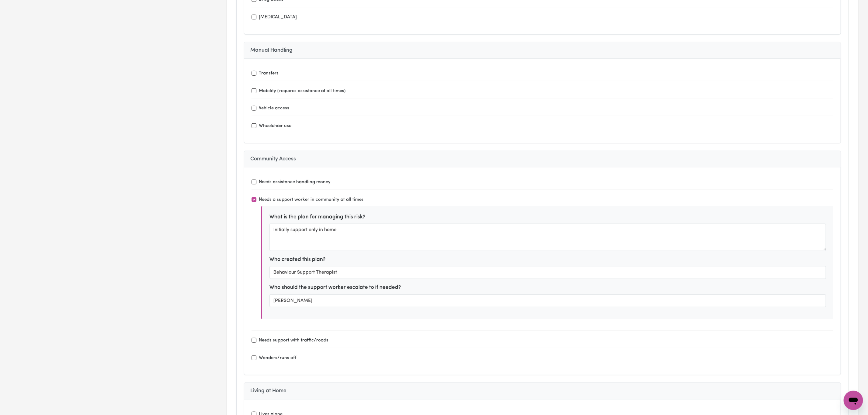 The width and height of the screenshot is (868, 415). Describe the element at coordinates (335, 287) in the screenshot. I see `label: Who should the support worker escalate to if needed?` at that location.